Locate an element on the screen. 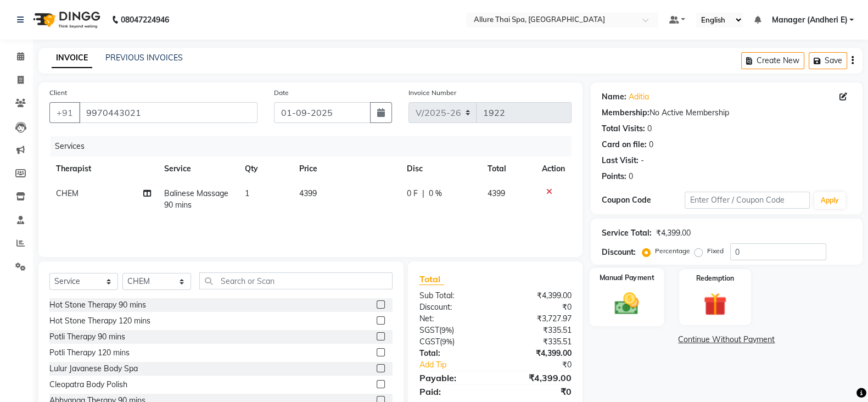 The height and width of the screenshot is (402, 868). input: Enter Offer / Coupon Code is located at coordinates (747, 200).